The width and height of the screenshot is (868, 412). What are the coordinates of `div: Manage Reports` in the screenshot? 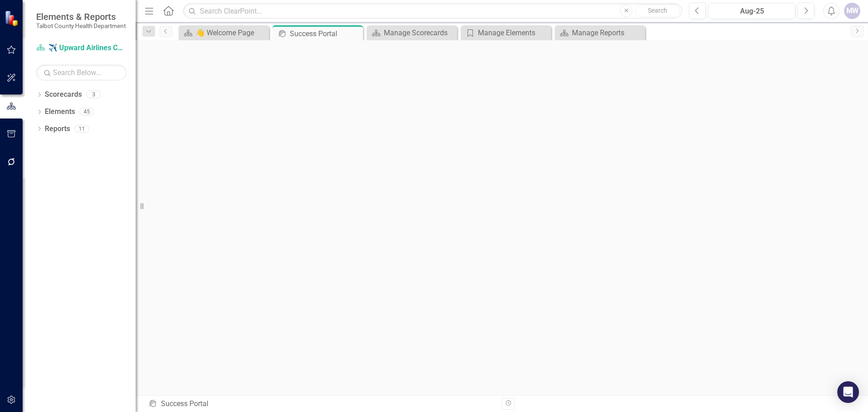 It's located at (607, 33).